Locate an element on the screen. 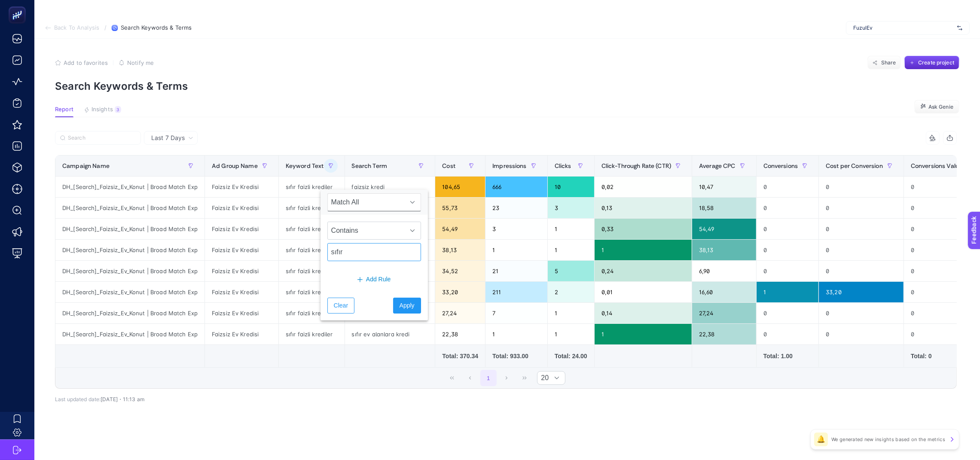 The height and width of the screenshot is (460, 980). span: Ask Genie is located at coordinates (940, 107).